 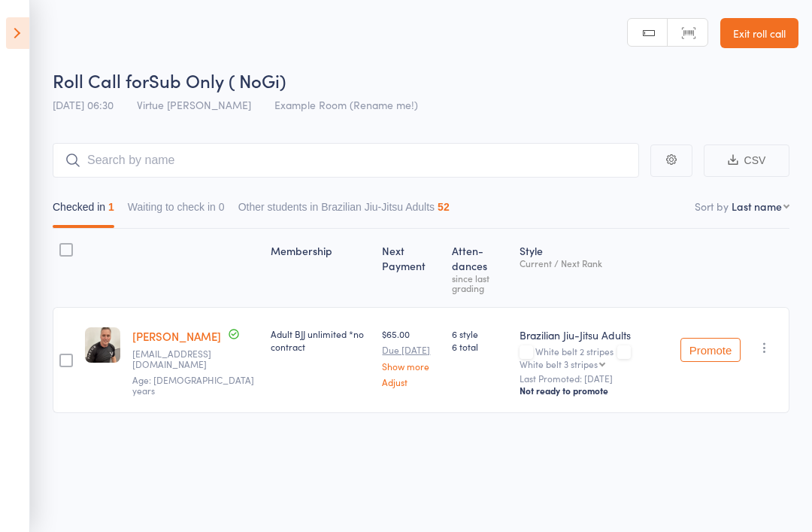 What do you see at coordinates (480, 283) in the screenshot?
I see `div: since last grading` at bounding box center [480, 283].